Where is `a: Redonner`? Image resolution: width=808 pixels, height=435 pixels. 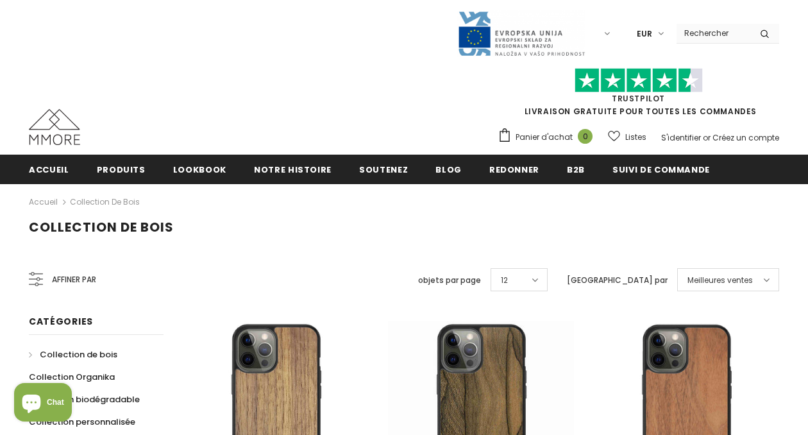
a: Redonner is located at coordinates (514, 169).